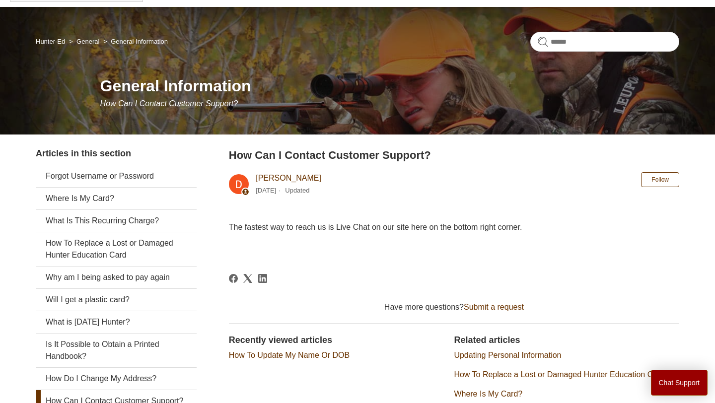  Describe the element at coordinates (116, 221) in the screenshot. I see `a: What Is This Recurring Charge?` at that location.